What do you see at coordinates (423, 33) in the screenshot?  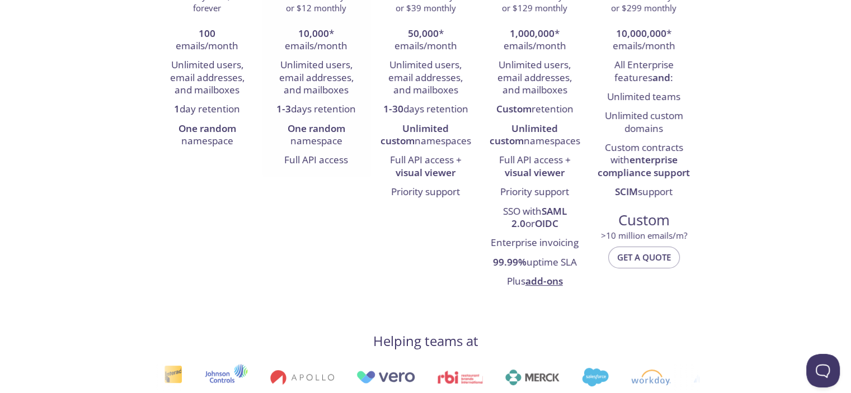 I see `strong: 50,000` at bounding box center [423, 33].